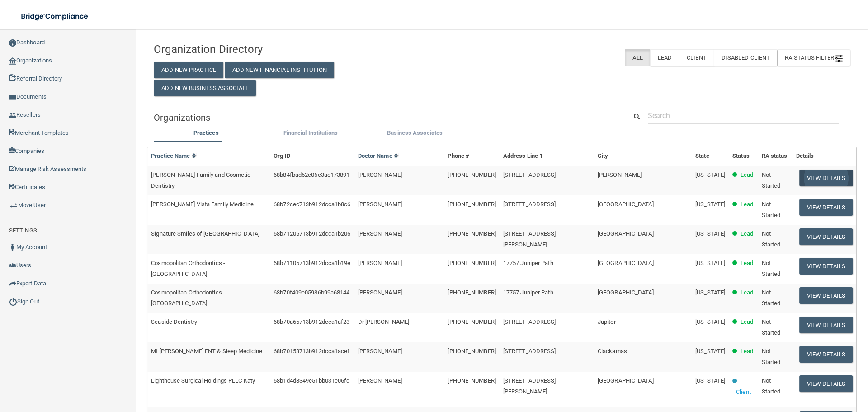 This screenshot has width=868, height=412. I want to click on h5: Organizations, so click(384, 118).